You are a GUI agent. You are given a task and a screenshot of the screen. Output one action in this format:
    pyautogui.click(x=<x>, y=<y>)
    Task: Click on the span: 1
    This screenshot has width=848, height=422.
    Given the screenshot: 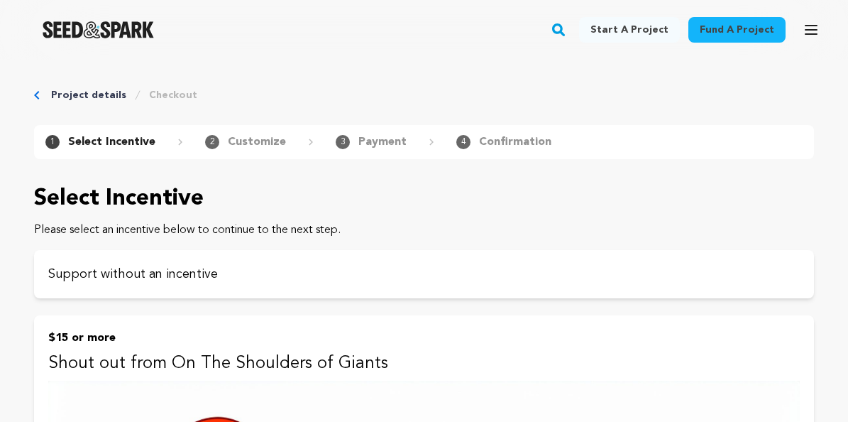 What is the action you would take?
    pyautogui.click(x=53, y=142)
    